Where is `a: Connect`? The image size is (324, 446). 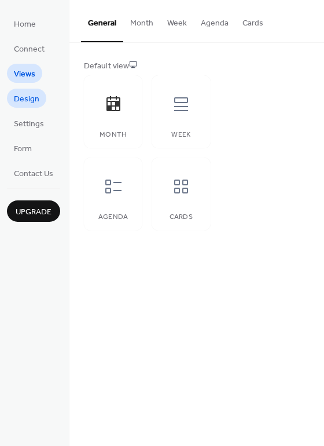 a: Connect is located at coordinates (29, 48).